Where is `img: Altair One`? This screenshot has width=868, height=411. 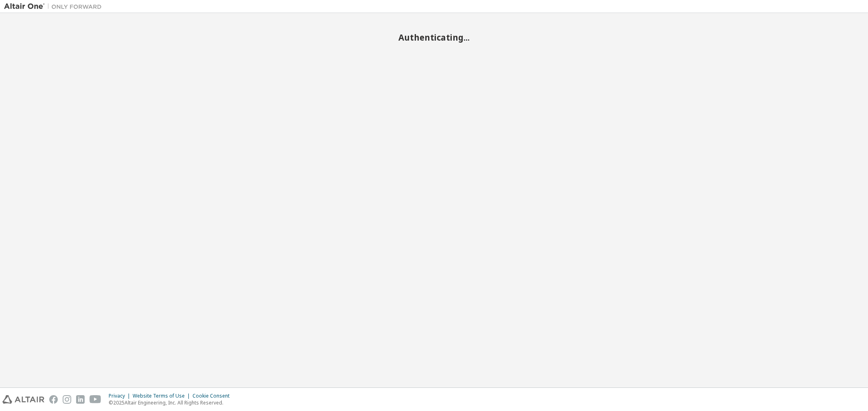
img: Altair One is located at coordinates (55, 6).